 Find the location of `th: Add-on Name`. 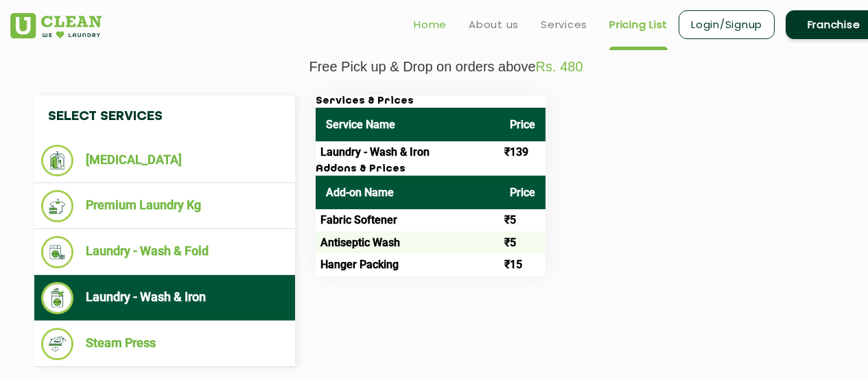

th: Add-on Name is located at coordinates (407, 192).